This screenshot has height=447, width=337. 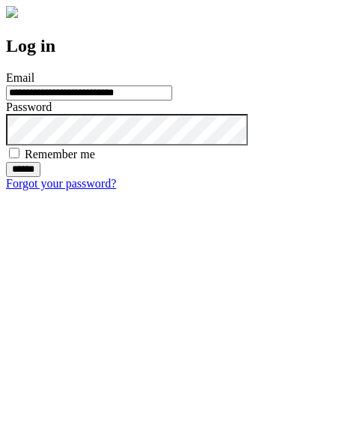 What do you see at coordinates (12, 12) in the screenshot?
I see `img: logo-4e3dc11c47720685a147b03b5a06dd966a58ff35d612b21f08c02c0306f2b779.png` at bounding box center [12, 12].